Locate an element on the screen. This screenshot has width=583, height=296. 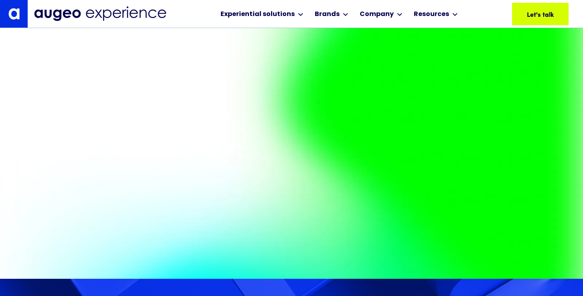
div: Brands is located at coordinates (327, 14).